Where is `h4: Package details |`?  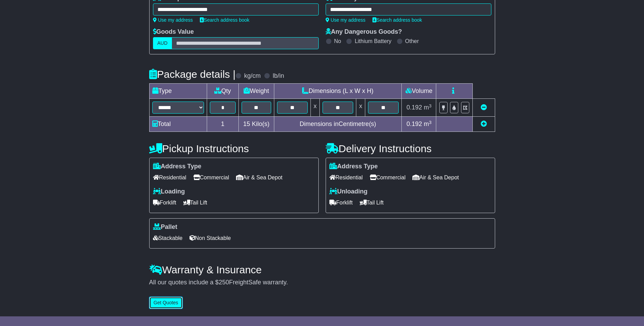
h4: Package details | is located at coordinates (192, 74).